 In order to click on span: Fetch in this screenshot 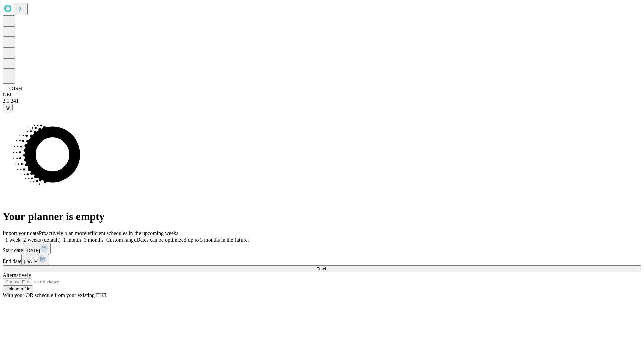, I will do `click(322, 268)`.